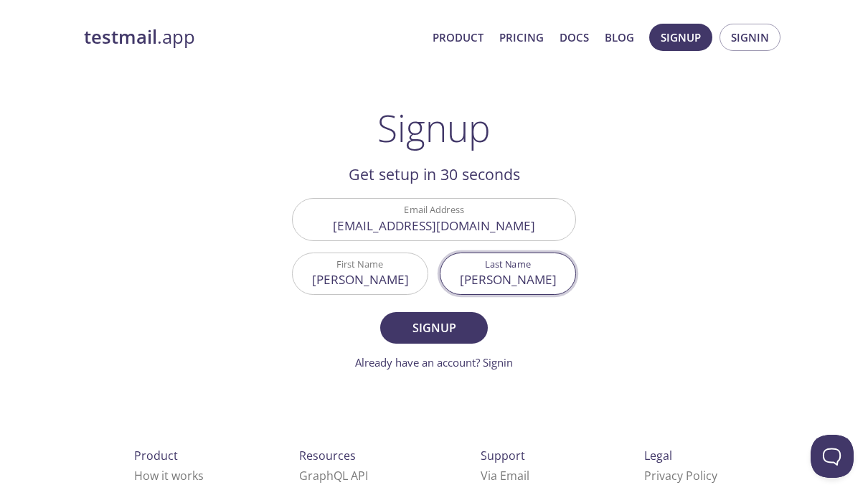 The height and width of the screenshot is (485, 868). I want to click on span: Legal, so click(658, 456).